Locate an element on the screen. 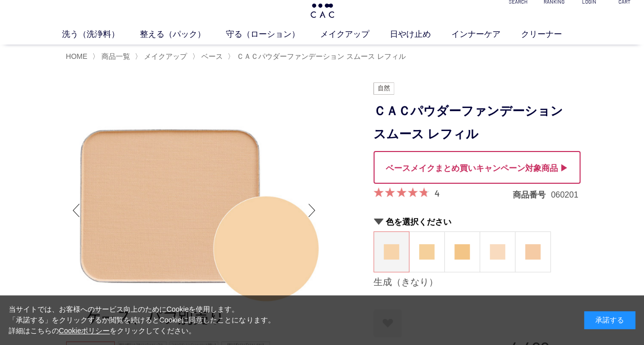 The width and height of the screenshot is (644, 345). div: 生成（きなり） is located at coordinates (476, 283).